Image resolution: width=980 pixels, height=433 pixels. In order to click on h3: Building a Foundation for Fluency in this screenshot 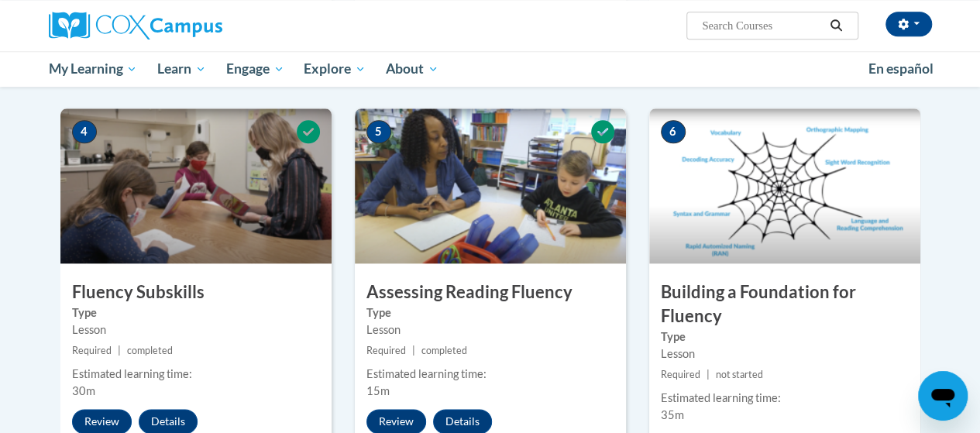, I will do `click(785, 304)`.